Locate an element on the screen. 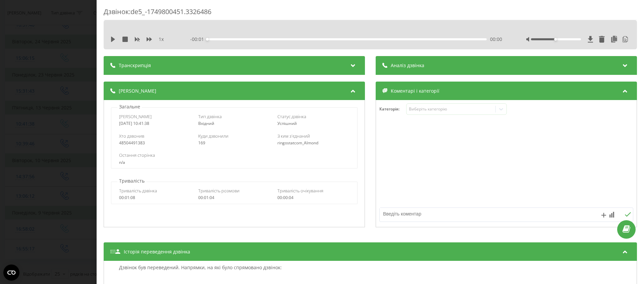 Image resolution: width=644 pixels, height=284 pixels. span: Тривалість дзвінка is located at coordinates (138, 191).